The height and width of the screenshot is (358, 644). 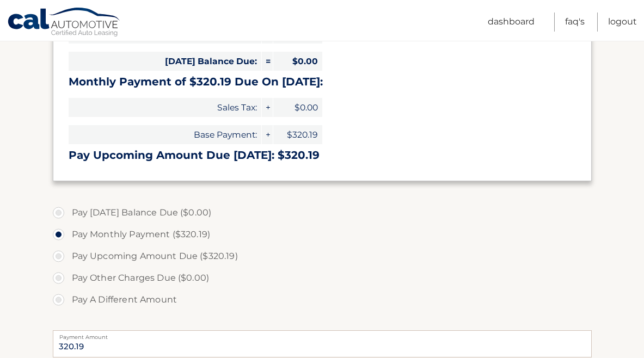 I want to click on a: FAQ's, so click(x=575, y=22).